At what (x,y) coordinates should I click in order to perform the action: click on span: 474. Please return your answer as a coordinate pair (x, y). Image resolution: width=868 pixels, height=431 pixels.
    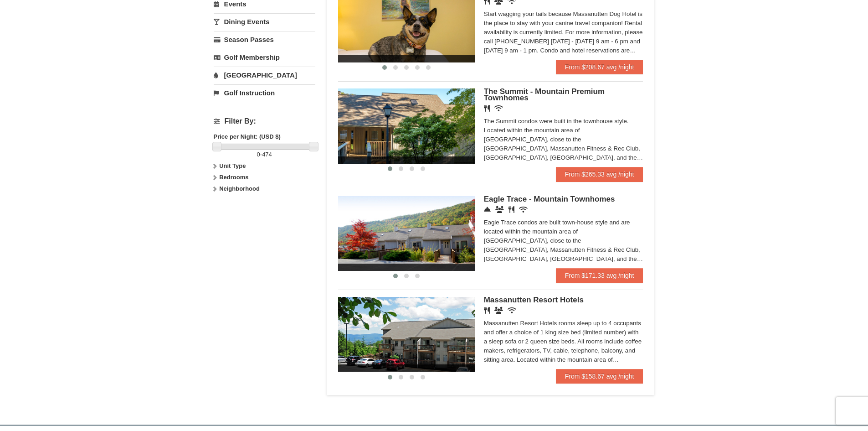
    Looking at the image, I should click on (267, 154).